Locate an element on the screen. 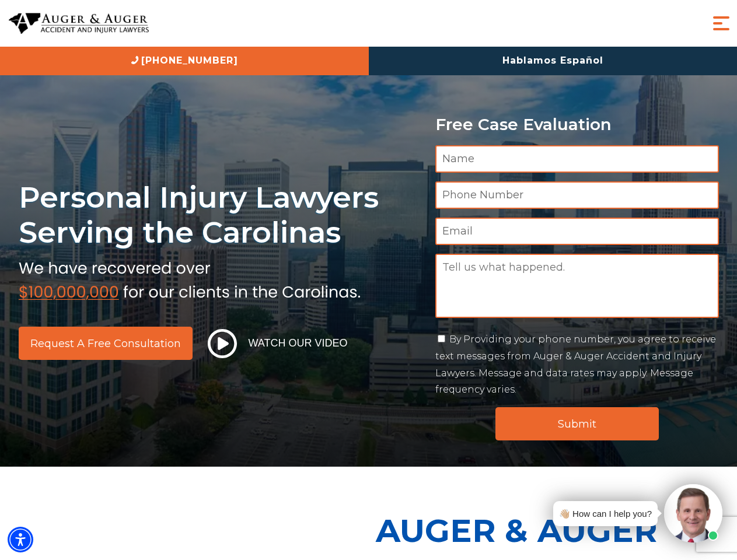 The height and width of the screenshot is (560, 737). div: 👋🏼 How can I help you? is located at coordinates (605, 513).